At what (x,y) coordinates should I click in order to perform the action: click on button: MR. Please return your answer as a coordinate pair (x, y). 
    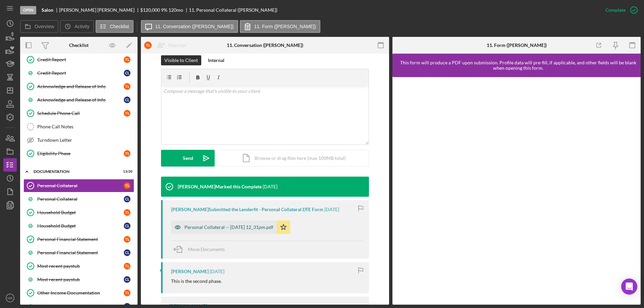
    Looking at the image, I should click on (10, 298).